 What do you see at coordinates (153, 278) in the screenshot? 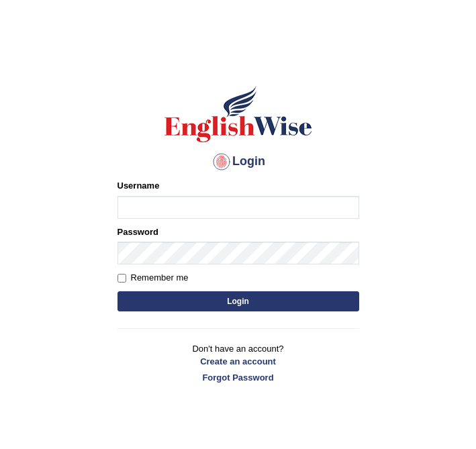
I see `label: Remember me` at bounding box center [153, 278].